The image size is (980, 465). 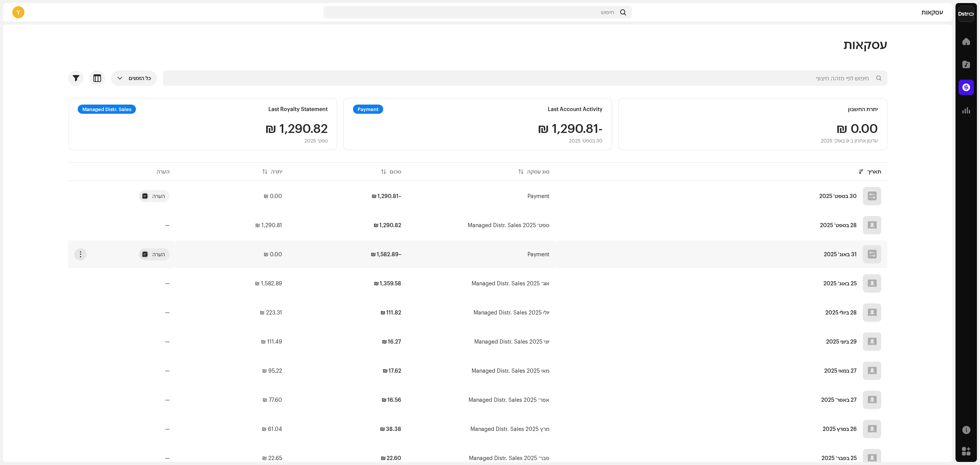 What do you see at coordinates (839, 400) in the screenshot?
I see `div: 27 באפר׳ 2025` at bounding box center [839, 400].